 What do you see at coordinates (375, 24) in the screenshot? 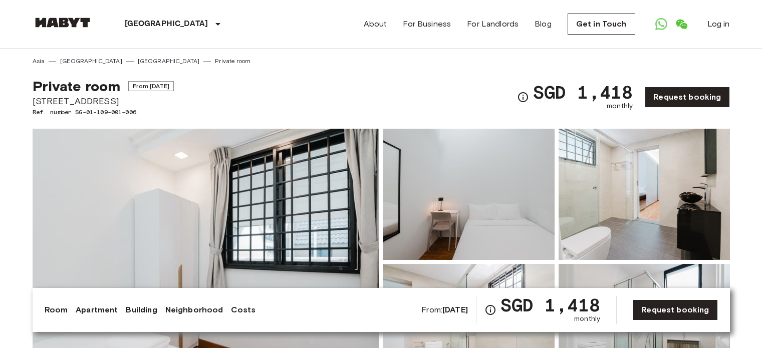
I see `a: About` at bounding box center [375, 24].